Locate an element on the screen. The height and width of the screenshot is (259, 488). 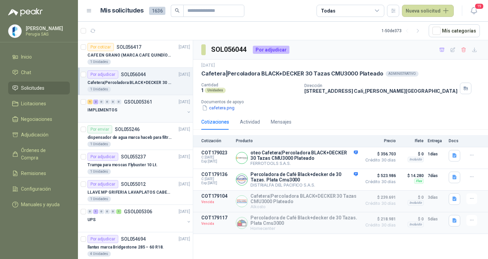
span: search is located at coordinates (177, 11).